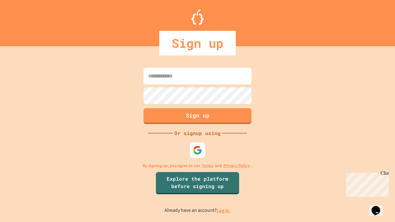 This screenshot has height=222, width=395. I want to click on a: Privacy Policy, so click(237, 166).